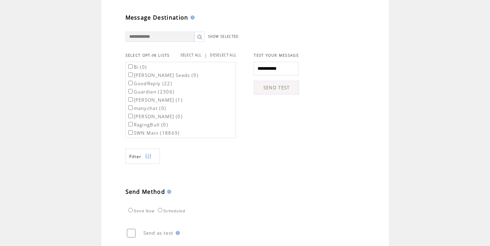 This screenshot has width=490, height=246. Describe the element at coordinates (130, 91) in the screenshot. I see `input: Guardian (2306)` at that location.